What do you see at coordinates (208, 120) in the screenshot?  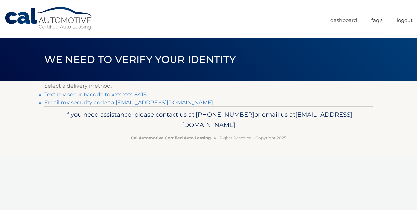 I see `p: If you need assistance, please contact us at: or email us at` at bounding box center [208, 120].